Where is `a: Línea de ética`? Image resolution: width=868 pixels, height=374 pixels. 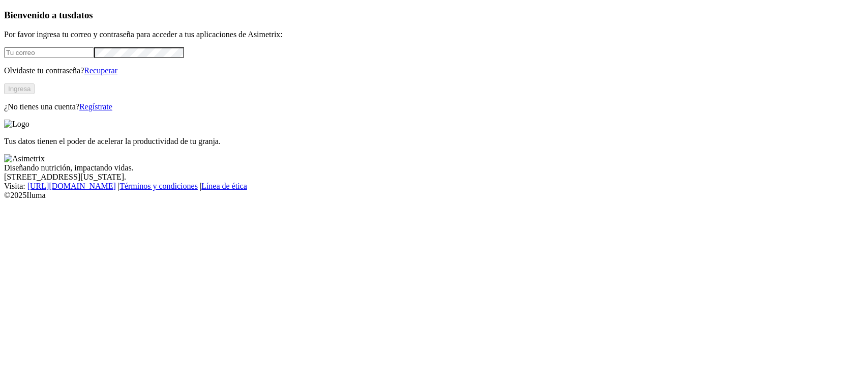
a: Línea de ética is located at coordinates (224, 186).